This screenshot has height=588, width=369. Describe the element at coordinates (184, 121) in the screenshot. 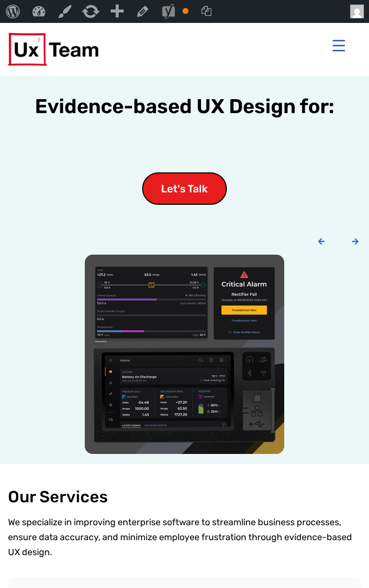

I see `h1: Evidence-based UX Design for:` at that location.